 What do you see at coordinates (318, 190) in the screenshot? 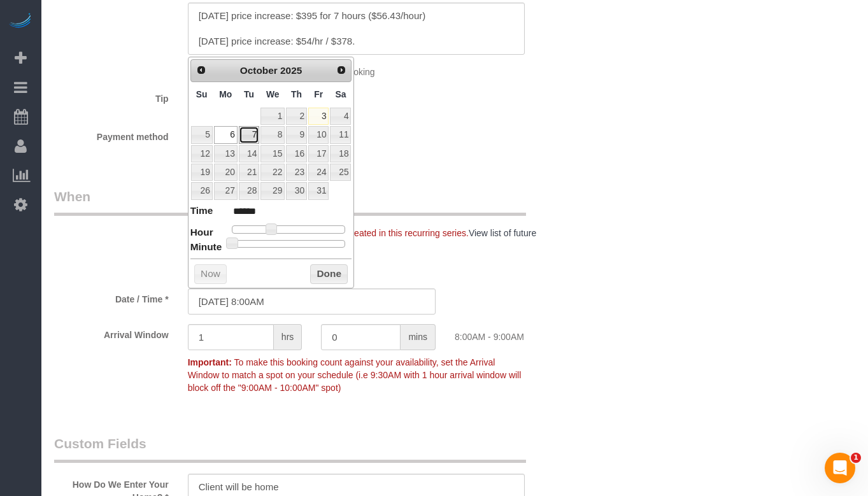
I see `a: 31` at bounding box center [318, 190].